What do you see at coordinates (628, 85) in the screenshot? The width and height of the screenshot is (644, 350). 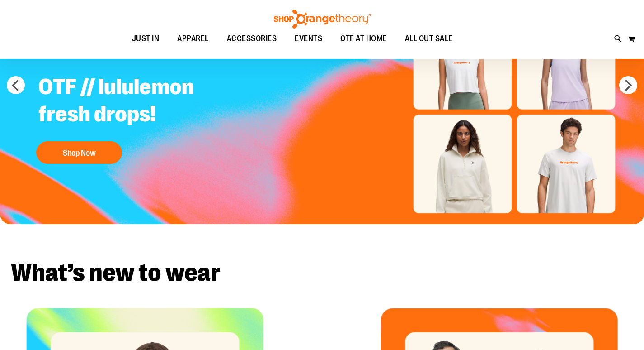 I see `button: next` at bounding box center [628, 85].